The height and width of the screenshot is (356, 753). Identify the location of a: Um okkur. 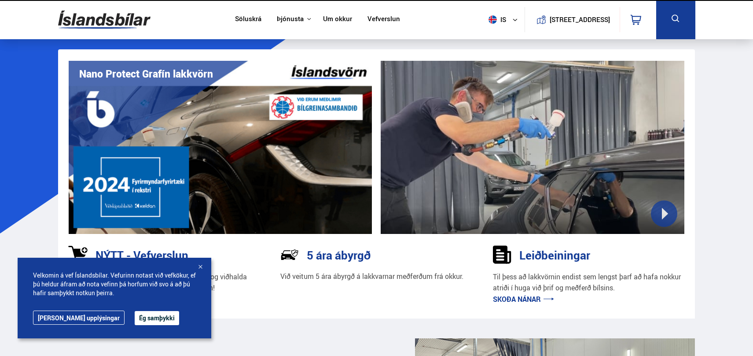
(338, 19).